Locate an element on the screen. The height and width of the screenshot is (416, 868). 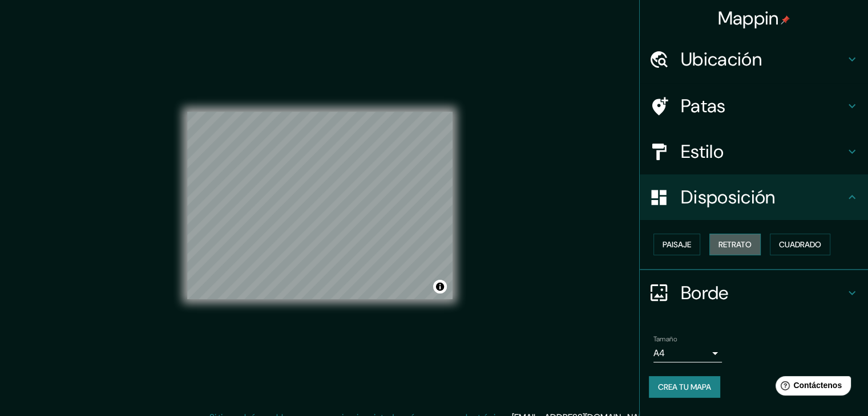
font: Contáctenos is located at coordinates (50, 13).